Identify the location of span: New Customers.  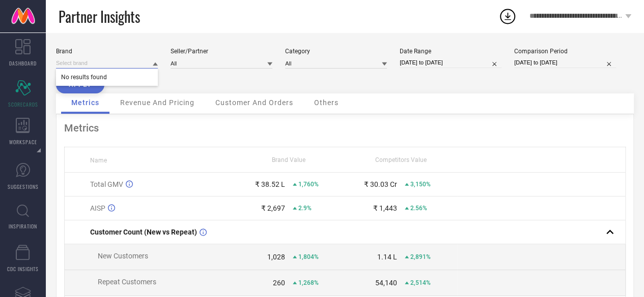
(123, 256).